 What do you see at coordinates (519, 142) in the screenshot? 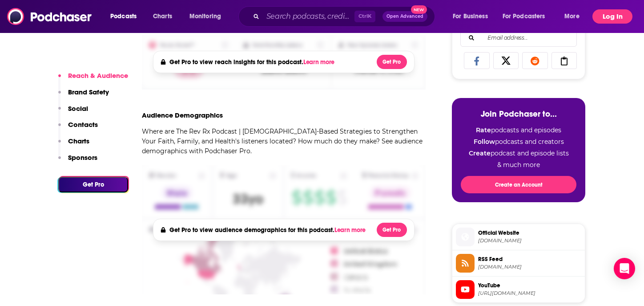
I see `li: podcasts and creators` at bounding box center [519, 142].